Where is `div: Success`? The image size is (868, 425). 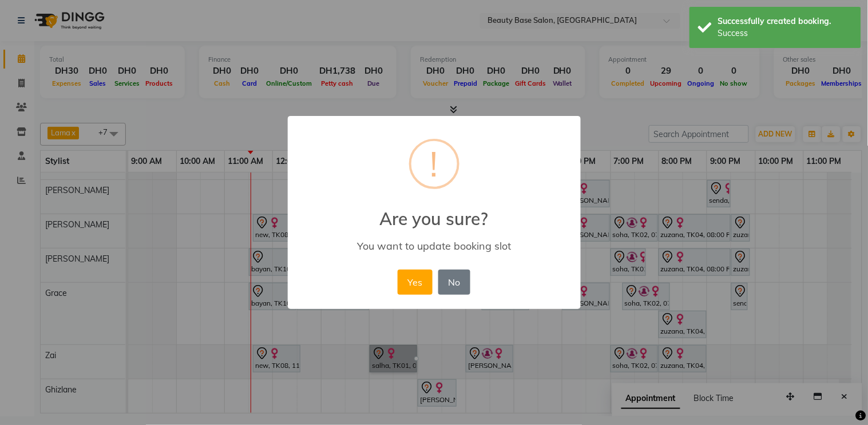 div: Success is located at coordinates (785, 33).